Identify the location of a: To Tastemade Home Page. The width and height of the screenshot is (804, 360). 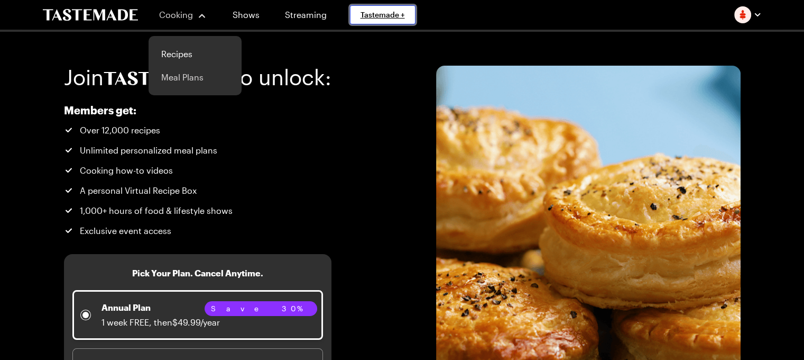
(90, 15).